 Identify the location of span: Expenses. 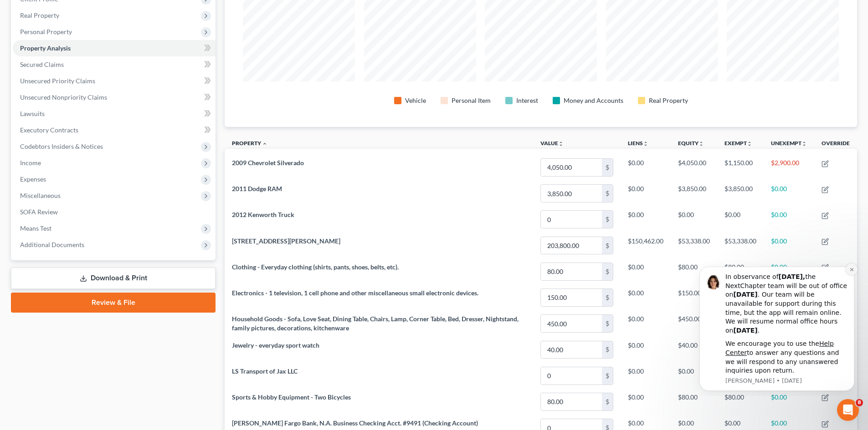
(33, 179).